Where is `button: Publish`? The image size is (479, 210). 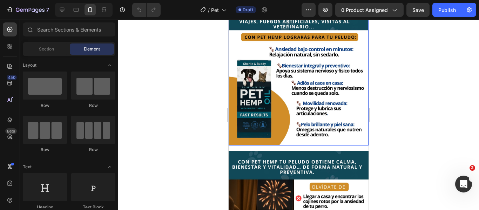
button: Publish is located at coordinates (447, 10).